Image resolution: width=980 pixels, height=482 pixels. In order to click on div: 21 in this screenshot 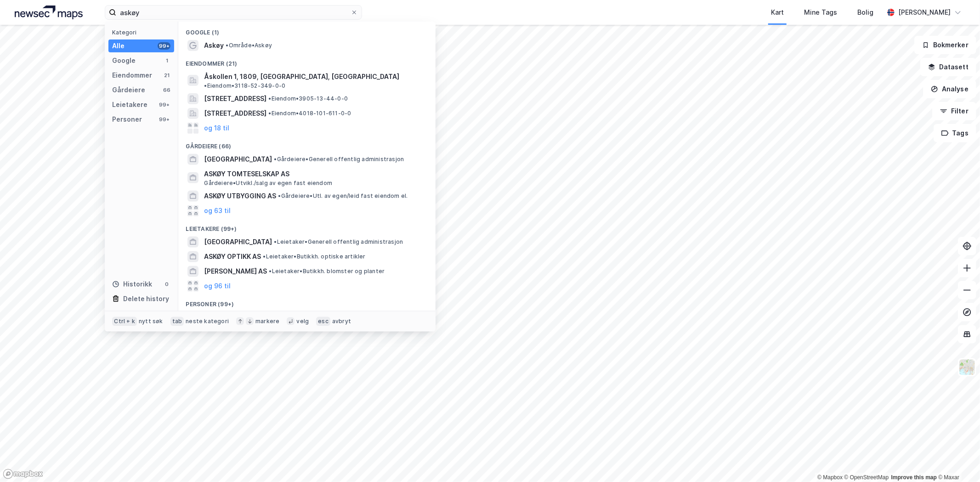, I will do `click(167, 75)`.